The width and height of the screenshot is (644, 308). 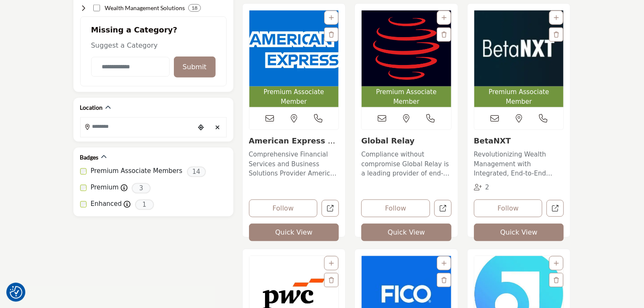 What do you see at coordinates (92, 107) in the screenshot?
I see `h2: Location` at bounding box center [92, 107].